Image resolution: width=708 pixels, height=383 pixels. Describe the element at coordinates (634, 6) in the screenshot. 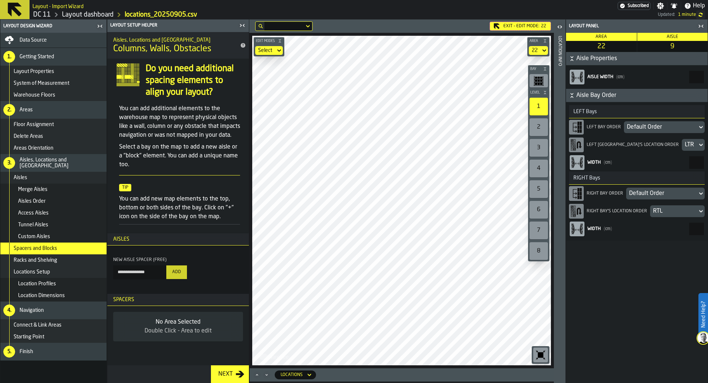

I see `a: link-to-/wh/i/2e91095d-d0fa-471d-87cf-b9f7f81665fc/settings/billing` at that location.